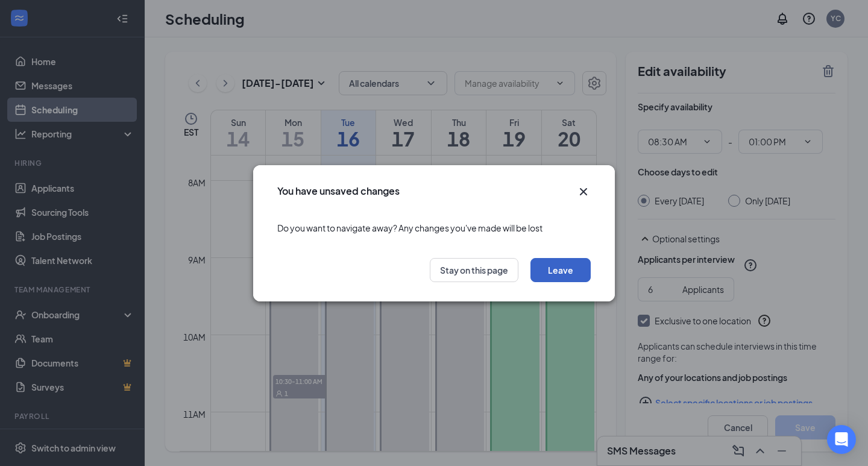  I want to click on div: Open Intercom Messenger, so click(841, 439).